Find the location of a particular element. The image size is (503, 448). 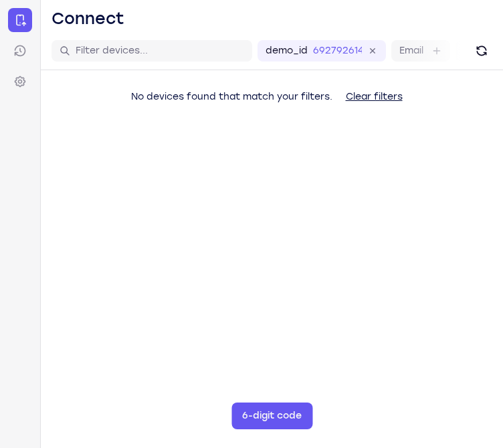

label: Email is located at coordinates (411, 51).